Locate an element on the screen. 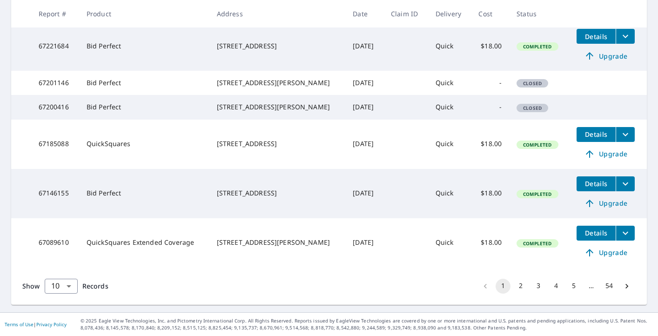 The width and height of the screenshot is (658, 336). button: Go to next page is located at coordinates (627, 286).